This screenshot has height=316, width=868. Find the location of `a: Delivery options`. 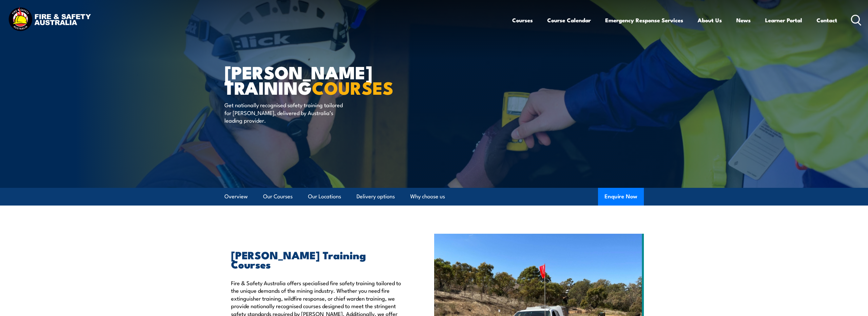

a: Delivery options is located at coordinates (375, 196).